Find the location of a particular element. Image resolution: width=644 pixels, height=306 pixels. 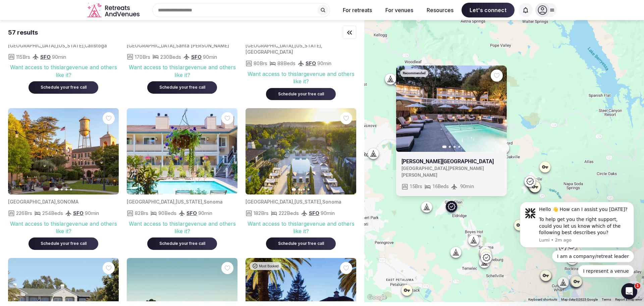

span: 115 Brs is located at coordinates (23, 57).